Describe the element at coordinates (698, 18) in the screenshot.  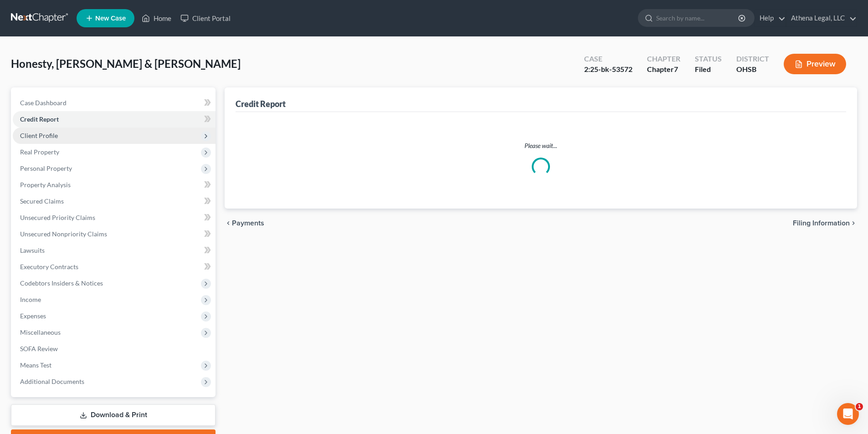
I see `input: Search by name...` at that location.